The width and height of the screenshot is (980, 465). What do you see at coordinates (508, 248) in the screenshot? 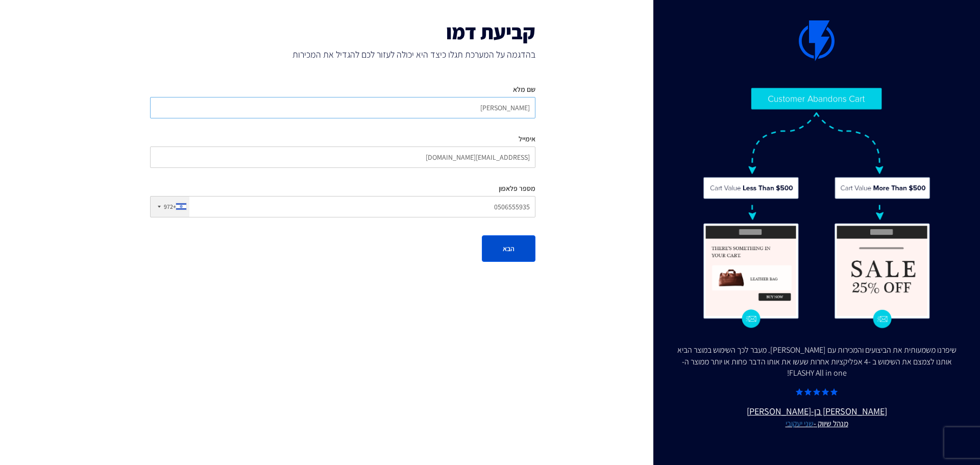
I see `button: הבא` at bounding box center [508, 248].